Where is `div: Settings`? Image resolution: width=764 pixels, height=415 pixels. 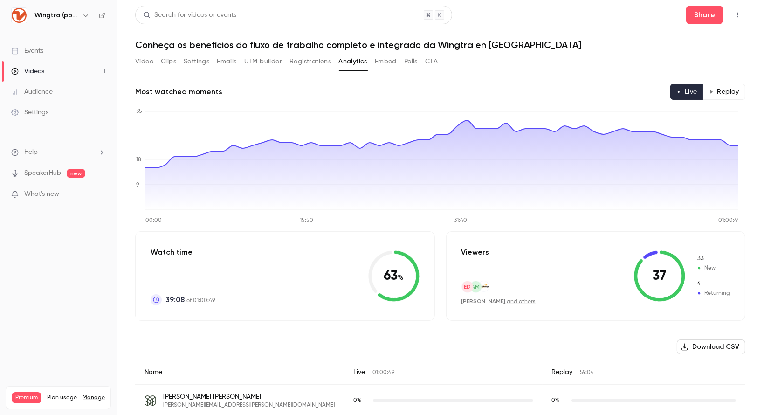
div: Settings is located at coordinates (30, 112).